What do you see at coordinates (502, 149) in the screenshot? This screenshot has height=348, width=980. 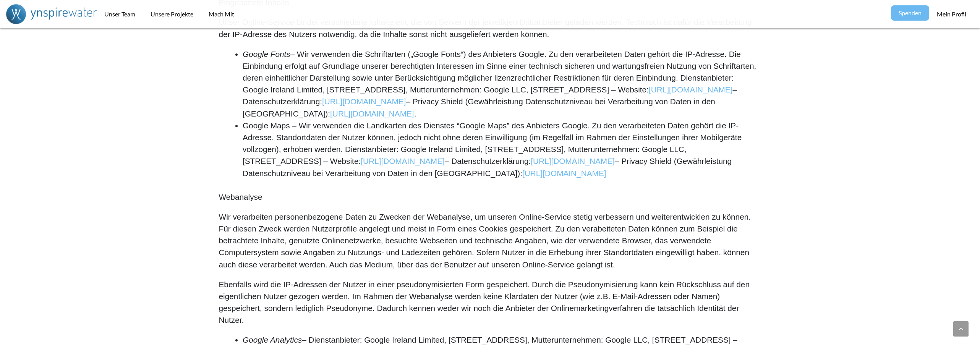 I see `li: Google Maps – Wir verwenden die Landkarten des Dienstes “Google Maps” des Anbieters Google. Zu de...` at bounding box center [502, 149].